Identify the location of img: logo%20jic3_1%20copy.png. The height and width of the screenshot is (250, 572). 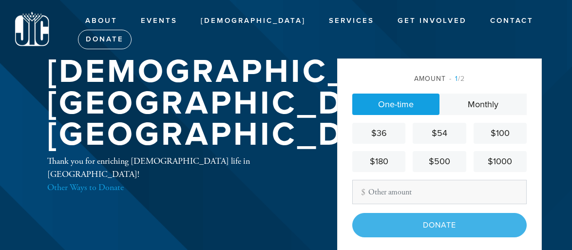
(32, 29).